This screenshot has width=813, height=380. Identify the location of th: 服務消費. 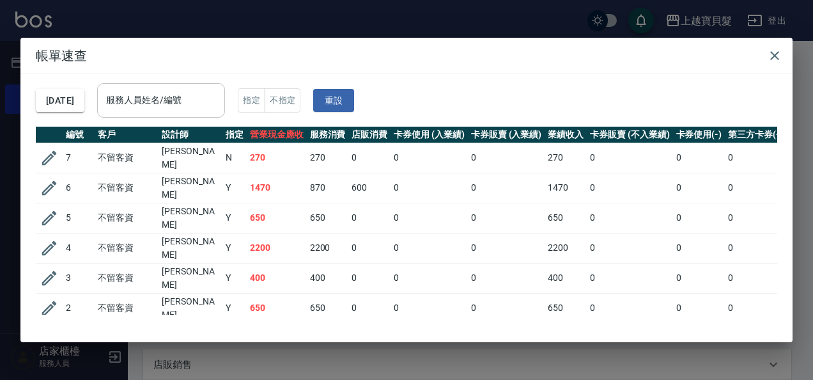
(328, 135).